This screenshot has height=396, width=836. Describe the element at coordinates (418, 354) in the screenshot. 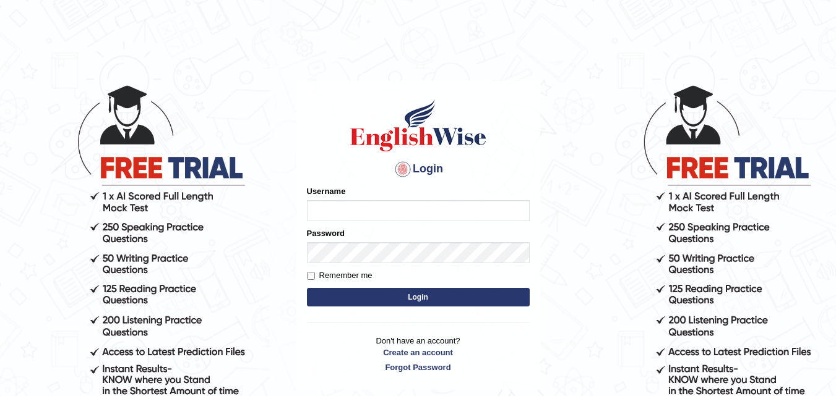

I see `p: Don't have an account?` at that location.